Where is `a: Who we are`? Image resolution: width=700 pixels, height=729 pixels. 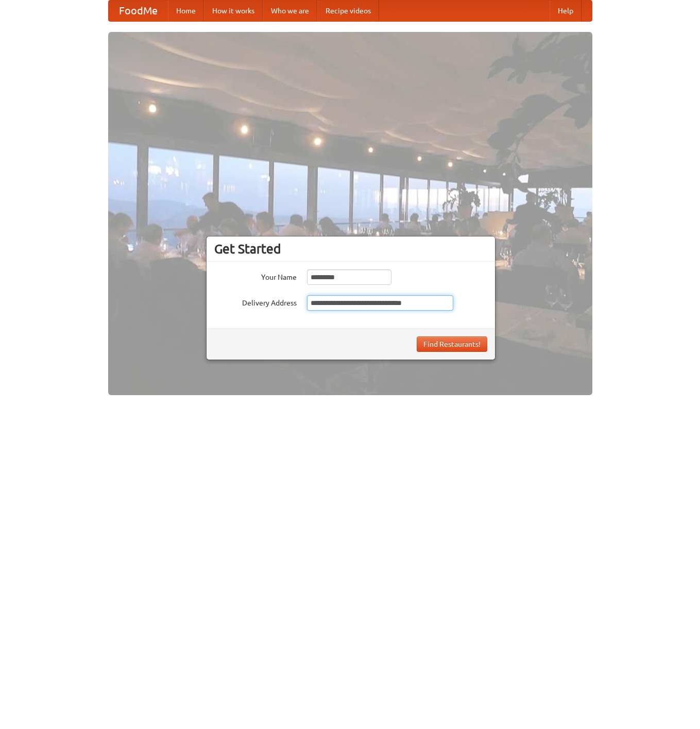
a: Who we are is located at coordinates (290, 11).